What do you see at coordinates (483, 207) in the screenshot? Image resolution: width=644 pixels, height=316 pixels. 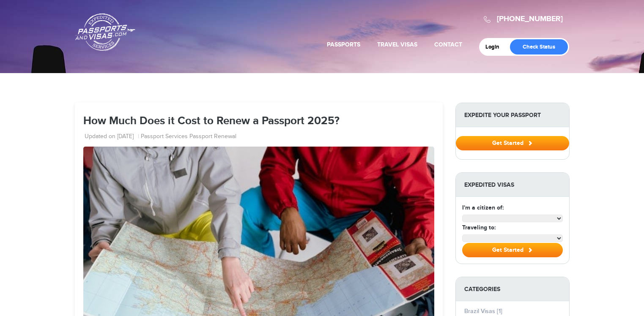 I see `label: I'm a citizen of:` at bounding box center [483, 207].